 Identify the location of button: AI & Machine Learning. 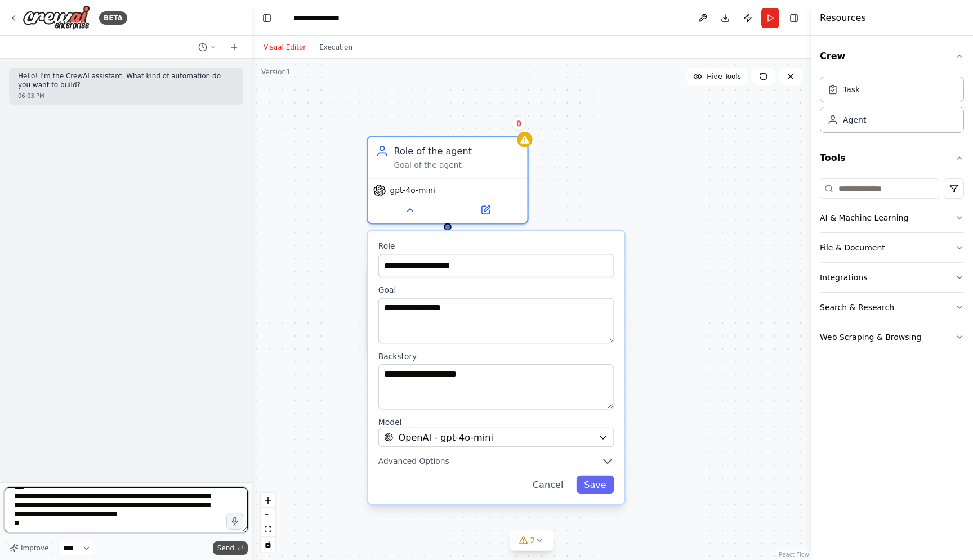
(892, 218).